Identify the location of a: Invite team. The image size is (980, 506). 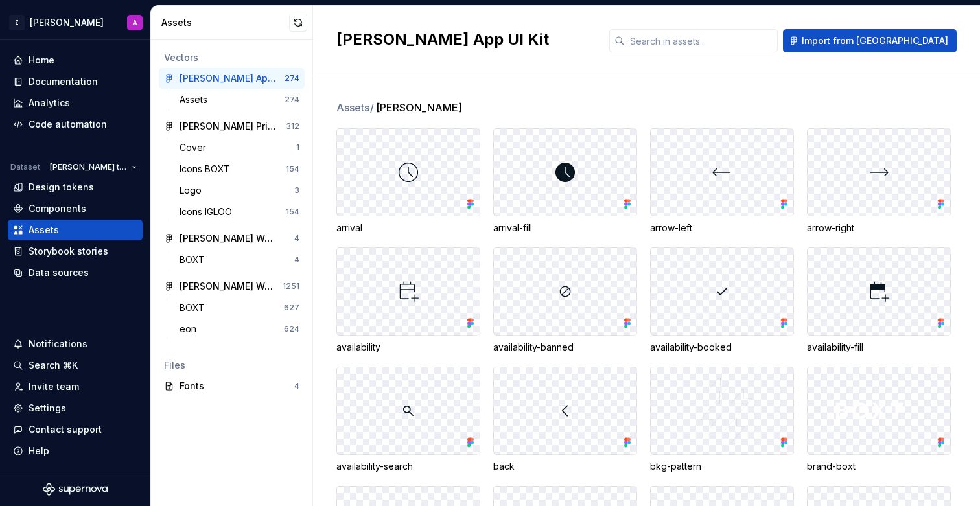
(75, 387).